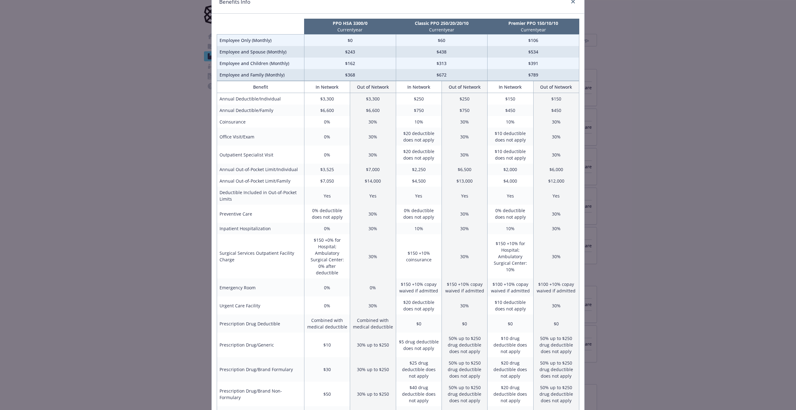 This screenshot has width=796, height=410. I want to click on td: $313, so click(442, 63).